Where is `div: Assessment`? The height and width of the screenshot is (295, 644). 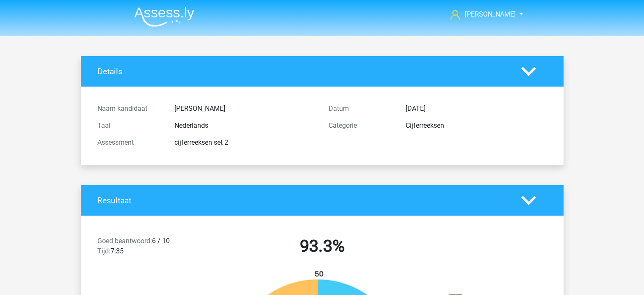 div: Assessment is located at coordinates (129, 142).